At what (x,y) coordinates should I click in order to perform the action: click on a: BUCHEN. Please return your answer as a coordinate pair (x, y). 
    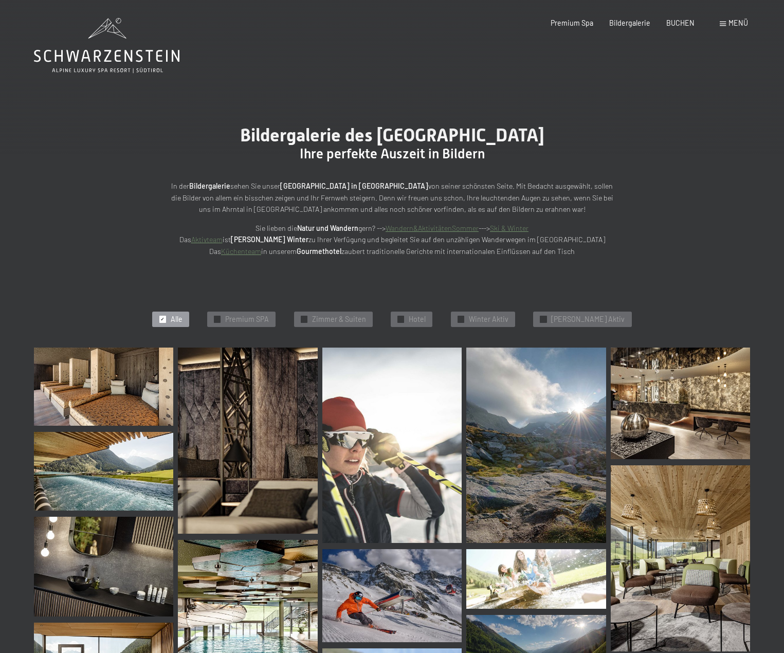
    Looking at the image, I should click on (681, 23).